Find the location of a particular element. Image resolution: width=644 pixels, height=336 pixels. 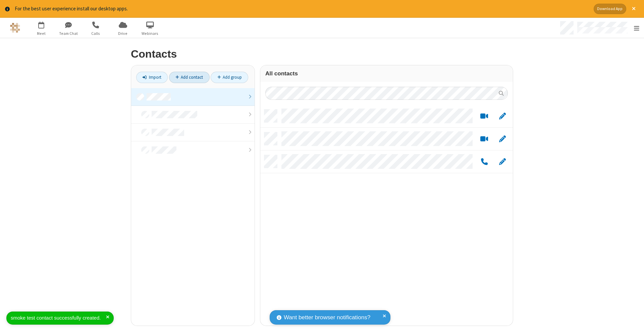

div: smoke test contact successfully created. is located at coordinates (58, 318).